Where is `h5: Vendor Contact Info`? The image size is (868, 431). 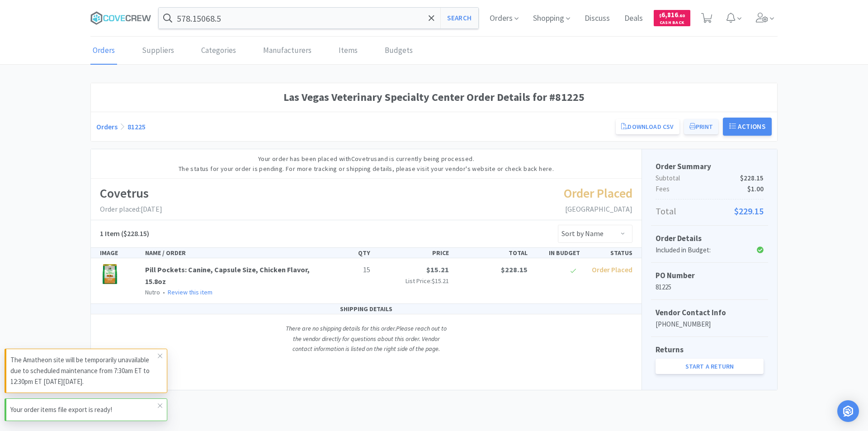 h5: Vendor Contact Info is located at coordinates (710, 312).